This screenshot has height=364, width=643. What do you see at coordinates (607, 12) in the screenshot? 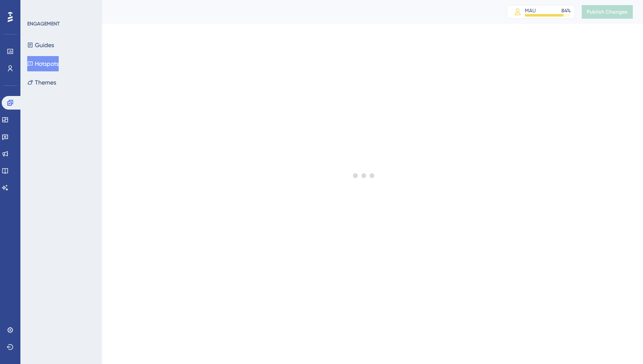
I see `button: Publish Changes` at bounding box center [607, 12].